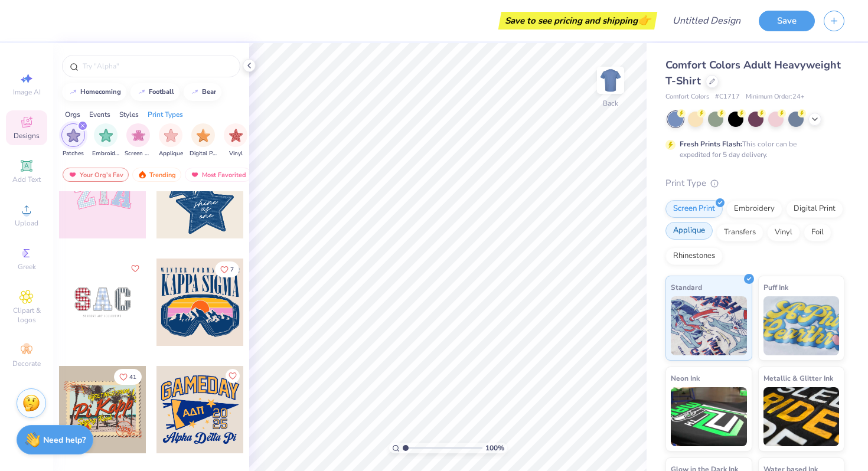 The width and height of the screenshot is (868, 471). I want to click on img: trending.gif, so click(142, 175).